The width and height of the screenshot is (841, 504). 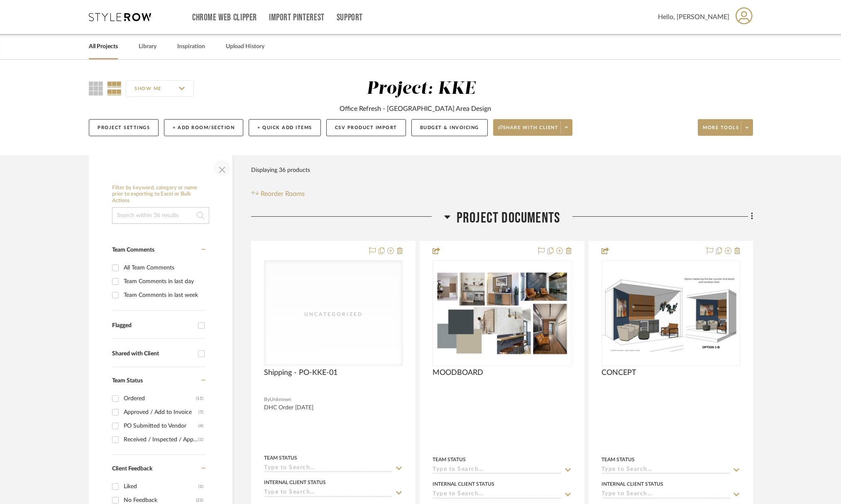 I want to click on div: Flagged, so click(x=153, y=325).